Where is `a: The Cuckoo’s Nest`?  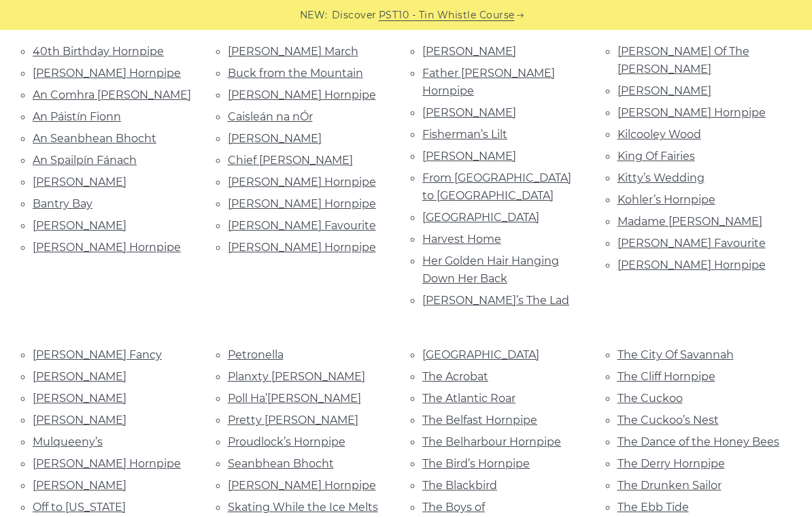
a: The Cuckoo’s Nest is located at coordinates (667, 420).